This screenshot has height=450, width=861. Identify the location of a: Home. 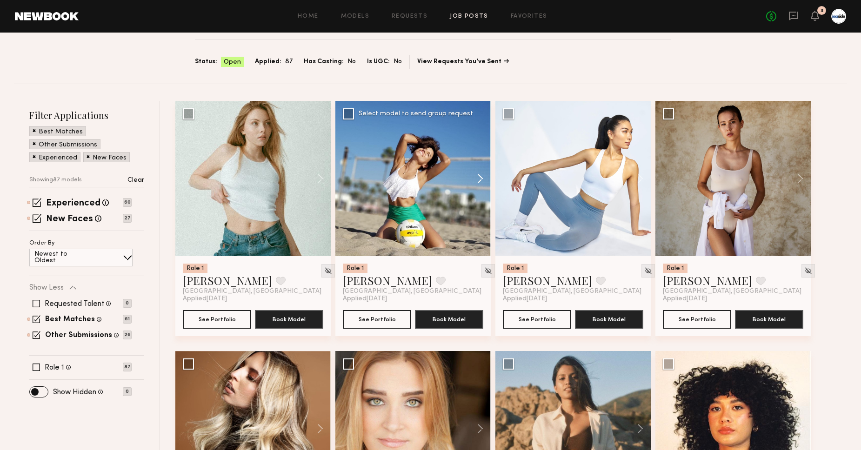
(308, 16).